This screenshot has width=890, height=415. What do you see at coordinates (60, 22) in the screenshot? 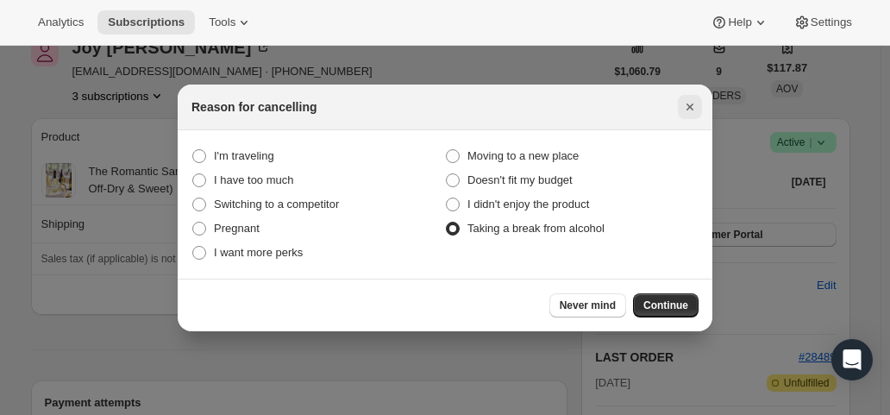
I see `span: Analytics` at bounding box center [60, 22].